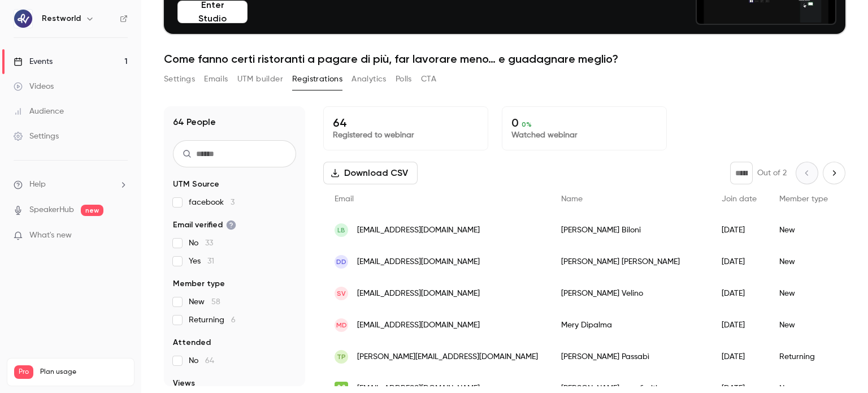 This screenshot has height=393, width=868. What do you see at coordinates (210, 360) in the screenshot?
I see `span: 64` at bounding box center [210, 360].